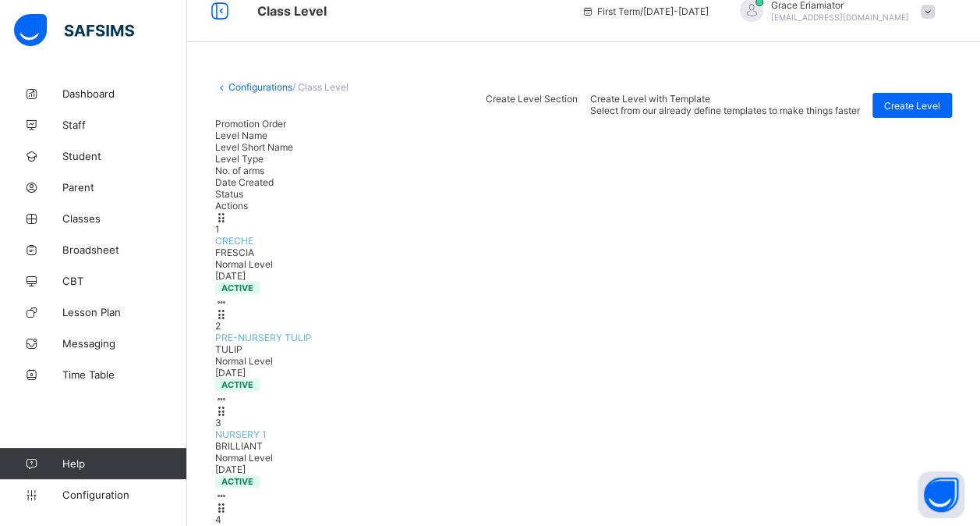  Describe the element at coordinates (218, 519) in the screenshot. I see `span: 4` at that location.